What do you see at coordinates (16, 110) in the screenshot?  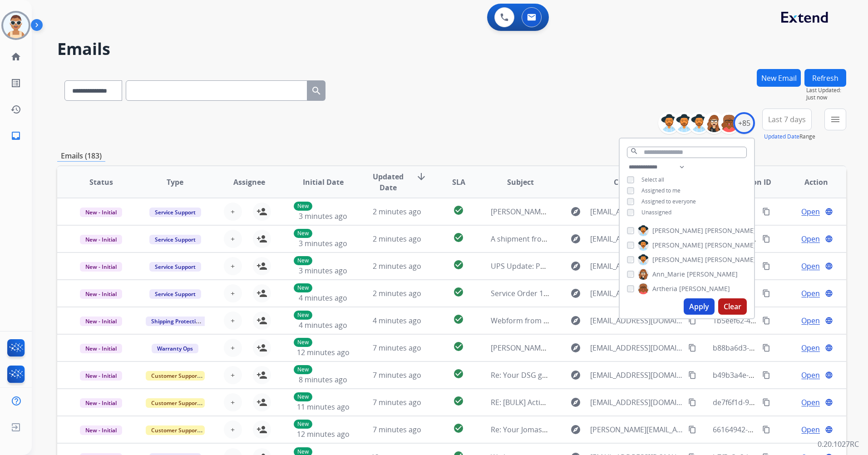 I see `mat-icon: history` at bounding box center [16, 110].